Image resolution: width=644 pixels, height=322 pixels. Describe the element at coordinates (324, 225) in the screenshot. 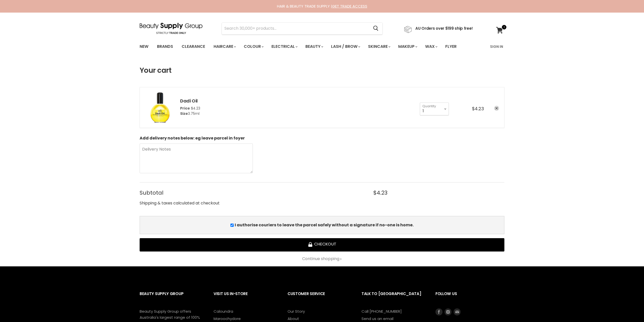

I see `b: I authorise couriers to leave the parcel safely without a signature if no-one is home.` at that location.